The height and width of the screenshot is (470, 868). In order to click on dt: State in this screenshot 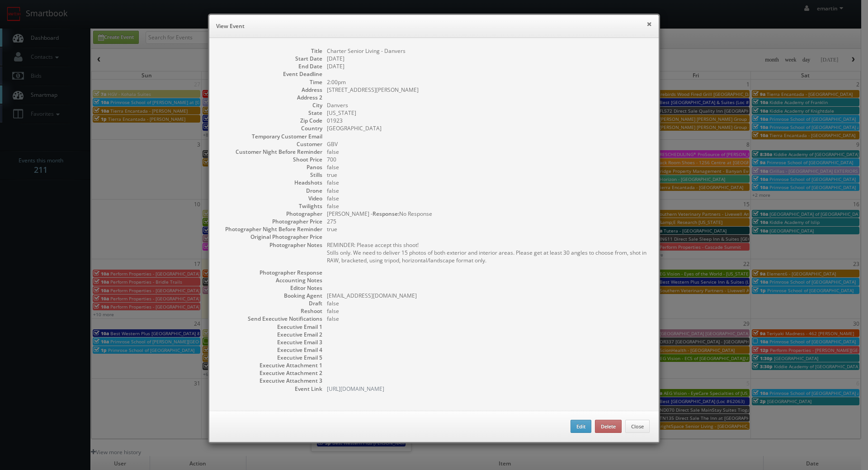, I will do `click(271, 113)`.